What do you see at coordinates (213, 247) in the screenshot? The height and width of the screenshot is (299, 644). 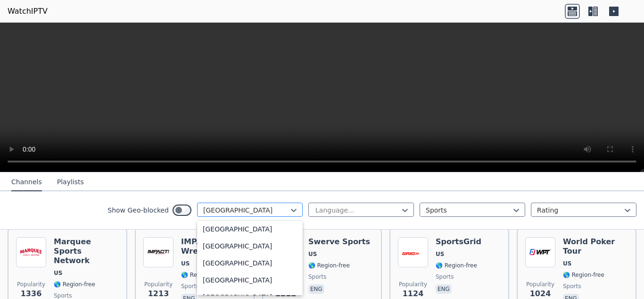 I see `h6: IMPACT Wrestling` at bounding box center [213, 247].